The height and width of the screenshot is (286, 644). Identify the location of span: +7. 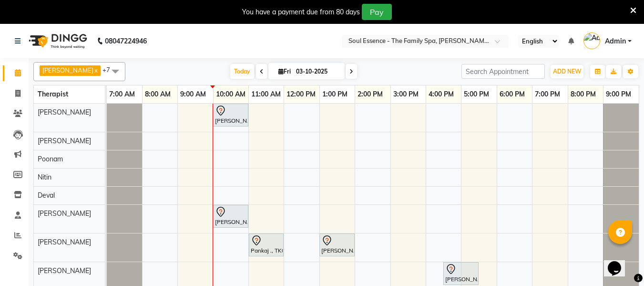
(109, 69).